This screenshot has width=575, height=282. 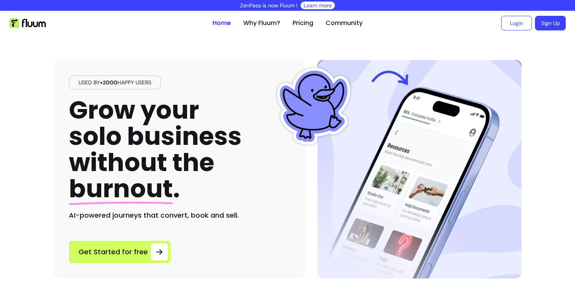 I want to click on a: Why Fluum?, so click(x=262, y=23).